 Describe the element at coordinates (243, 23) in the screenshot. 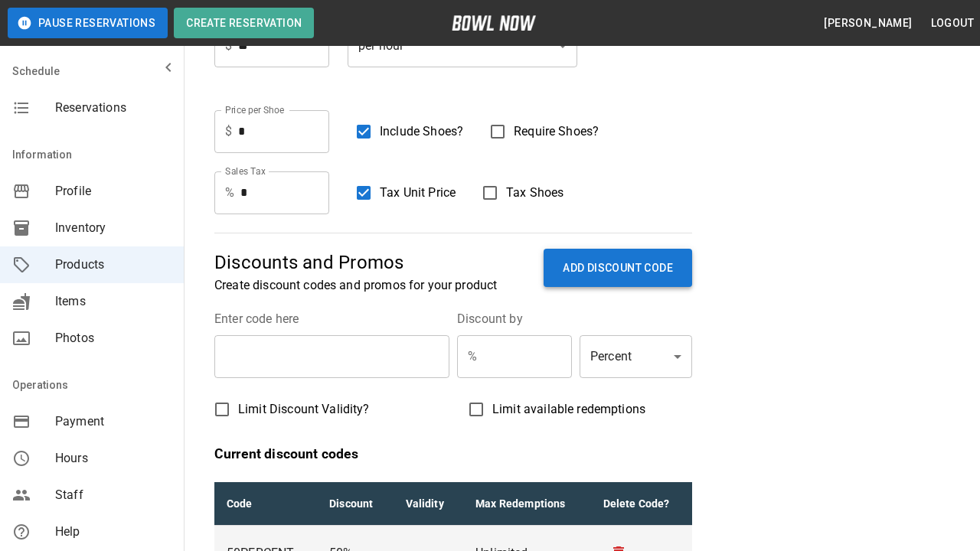

I see `button: Create Reservation` at that location.